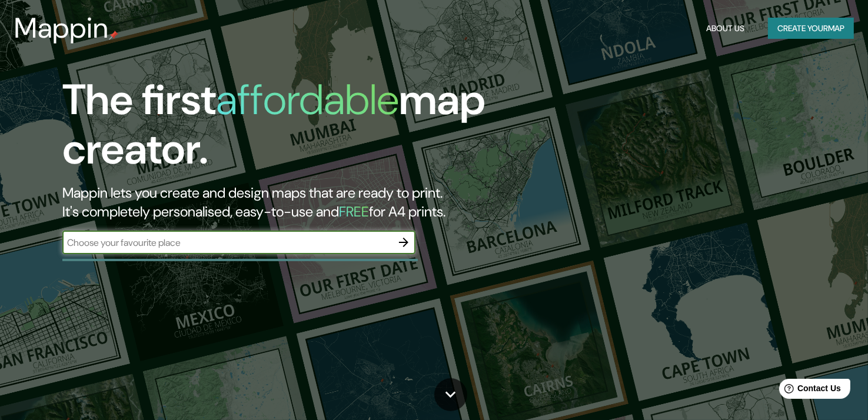 This screenshot has width=868, height=420. I want to click on span: Contact Us, so click(56, 14).